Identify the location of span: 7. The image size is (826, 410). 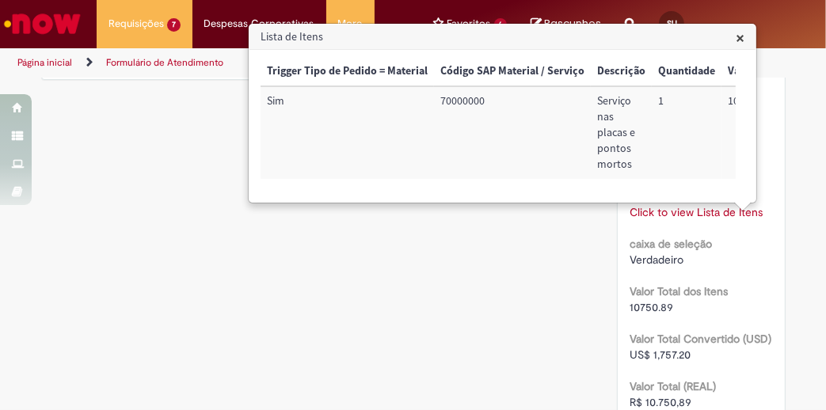
(173, 25).